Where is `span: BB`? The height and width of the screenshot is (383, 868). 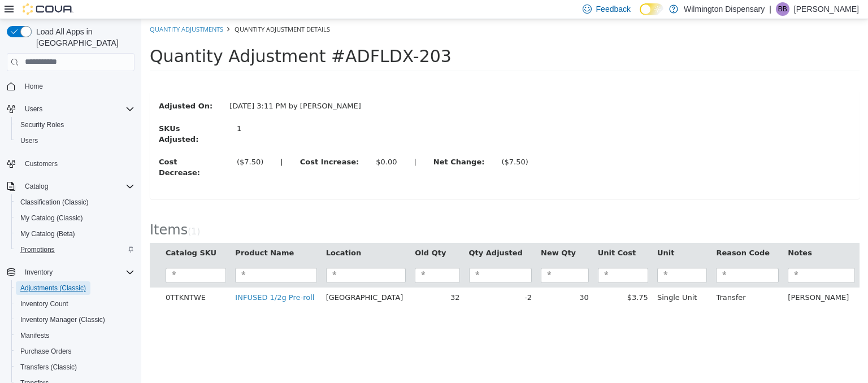
span: BB is located at coordinates (782, 9).